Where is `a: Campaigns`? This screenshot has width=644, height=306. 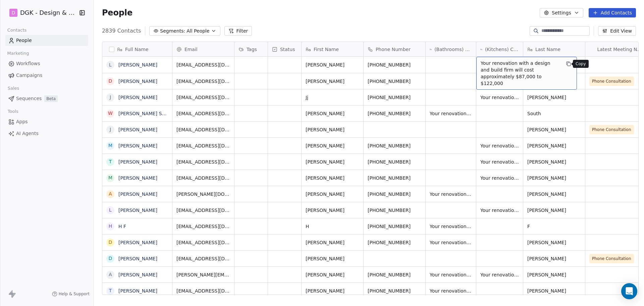 a: Campaigns is located at coordinates (47, 75).